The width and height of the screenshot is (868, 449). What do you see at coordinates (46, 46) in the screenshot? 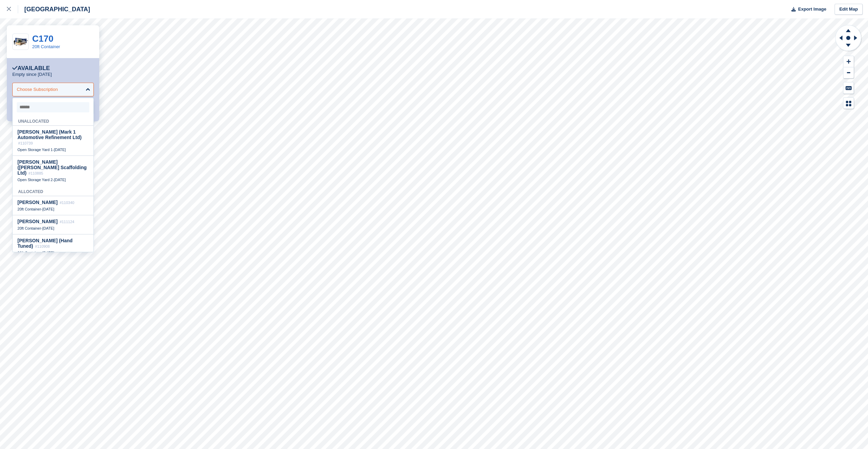
I see `a: 20ft Container` at bounding box center [46, 46].